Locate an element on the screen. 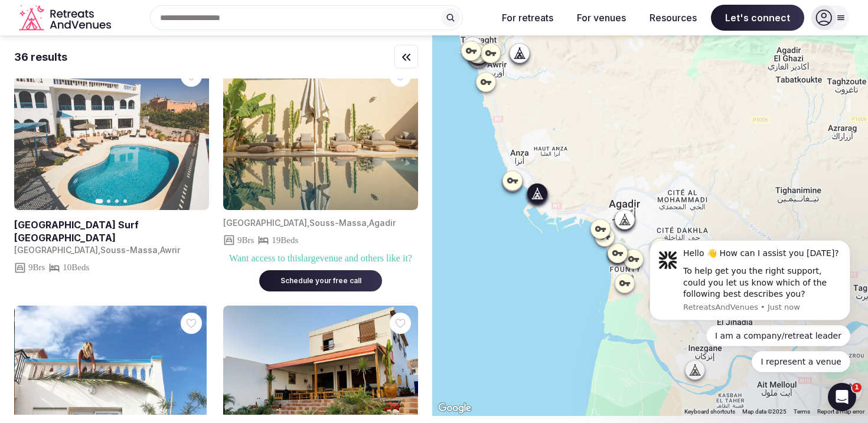  div: Schedule your free call is located at coordinates (320, 281).